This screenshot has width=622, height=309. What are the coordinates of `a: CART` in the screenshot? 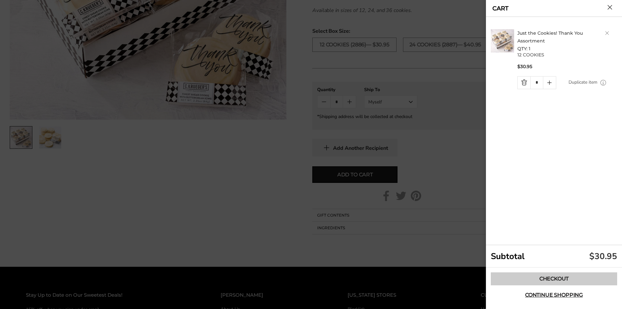 It's located at (500, 8).